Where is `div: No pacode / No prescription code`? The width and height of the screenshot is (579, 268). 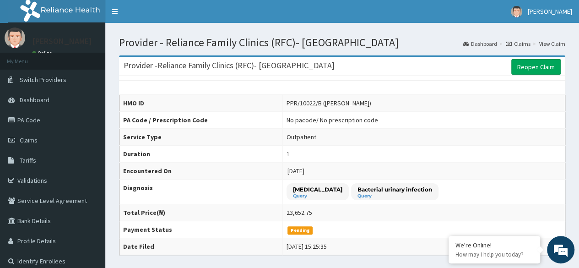
div: No pacode / No prescription code is located at coordinates (333, 120).